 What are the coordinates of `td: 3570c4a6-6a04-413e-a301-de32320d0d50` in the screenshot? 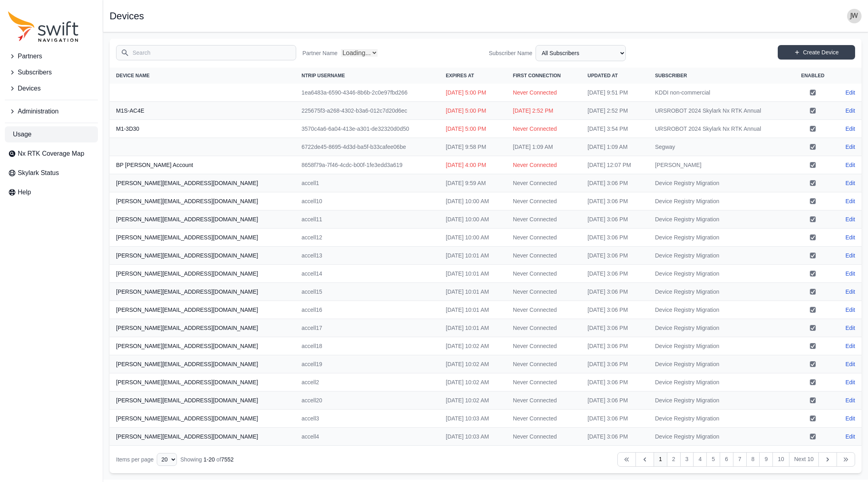 It's located at (367, 129).